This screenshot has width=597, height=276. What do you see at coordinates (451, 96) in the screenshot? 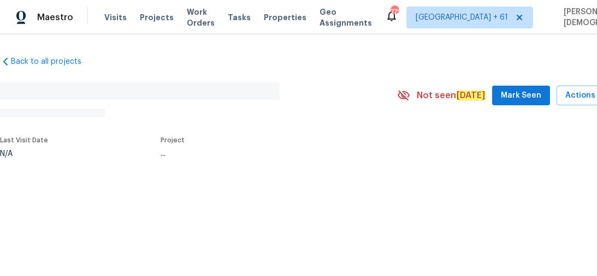
I see `span: Not seen` at bounding box center [451, 96].